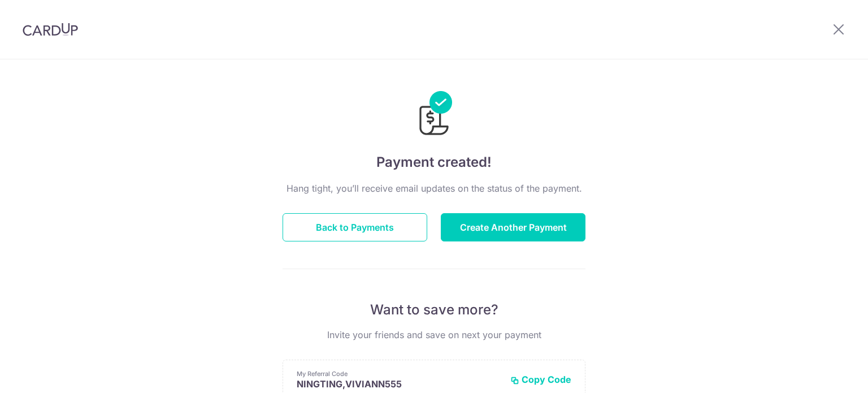 The image size is (868, 393). Describe the element at coordinates (434, 188) in the screenshot. I see `p: Hang tight, you’ll receive email updates on the status of the payment.` at that location.